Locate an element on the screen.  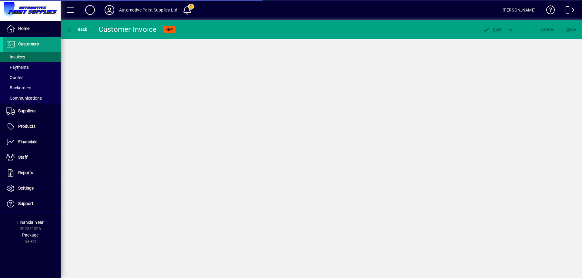
span: Products is located at coordinates (27, 126).